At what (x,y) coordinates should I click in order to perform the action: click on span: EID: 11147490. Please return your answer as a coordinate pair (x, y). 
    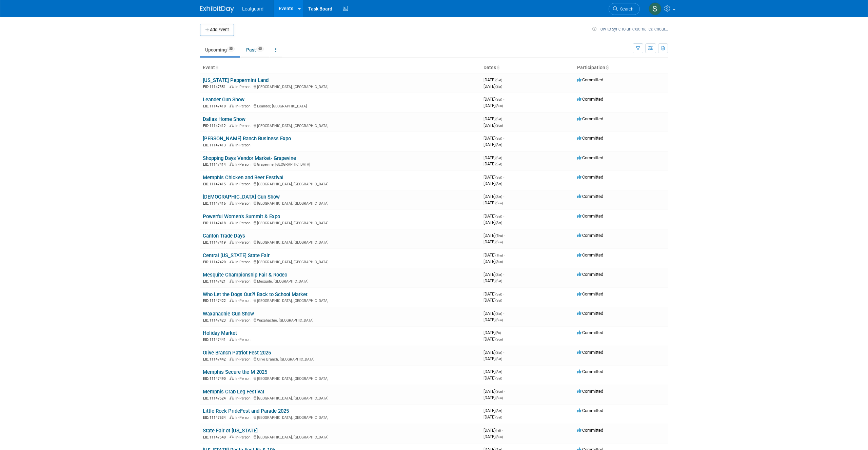
    Looking at the image, I should click on (216, 379).